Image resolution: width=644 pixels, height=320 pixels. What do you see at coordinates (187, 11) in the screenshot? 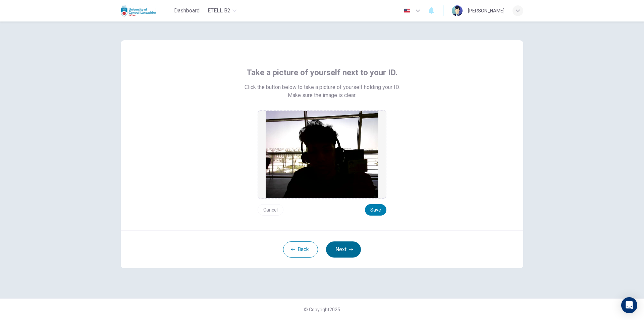
I see `a: Dashboard` at bounding box center [187, 11].